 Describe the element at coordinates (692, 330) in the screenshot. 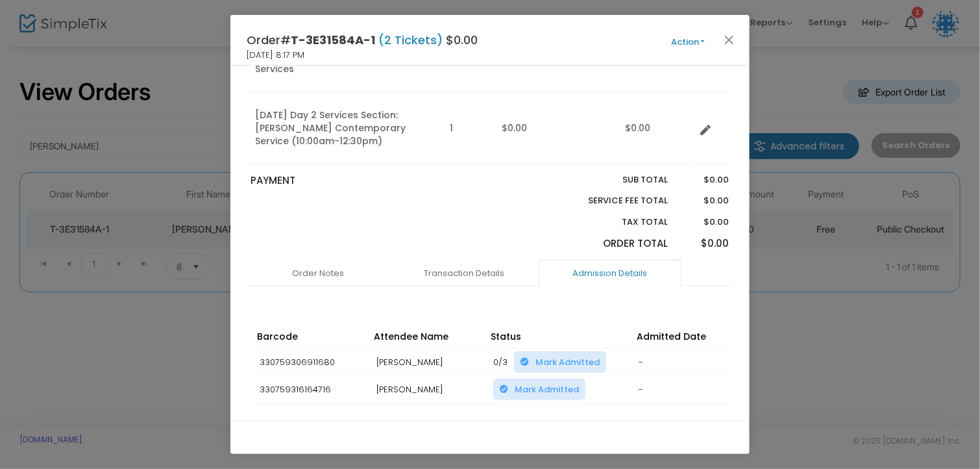

I see `th: Admitted Date` at that location.